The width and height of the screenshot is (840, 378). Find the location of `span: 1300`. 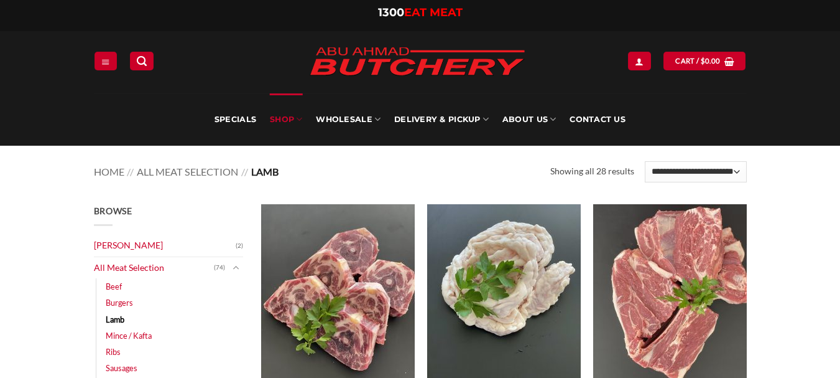

span: 1300 is located at coordinates (391, 12).